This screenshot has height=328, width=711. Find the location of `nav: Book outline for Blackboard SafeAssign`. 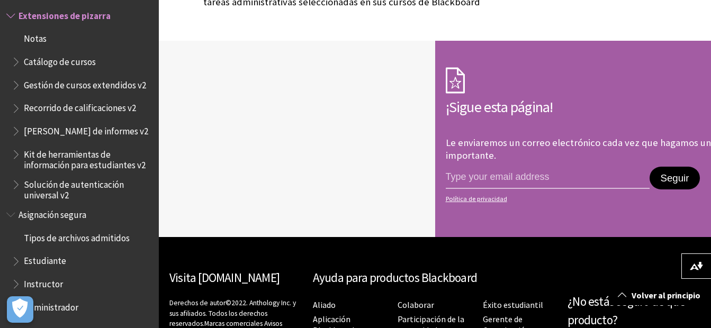

nav: Book outline for Blackboard SafeAssign is located at coordinates (79, 261).